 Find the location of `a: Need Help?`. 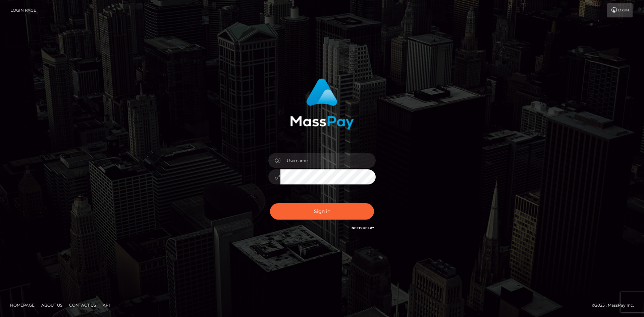

a: Need Help? is located at coordinates (363, 228).